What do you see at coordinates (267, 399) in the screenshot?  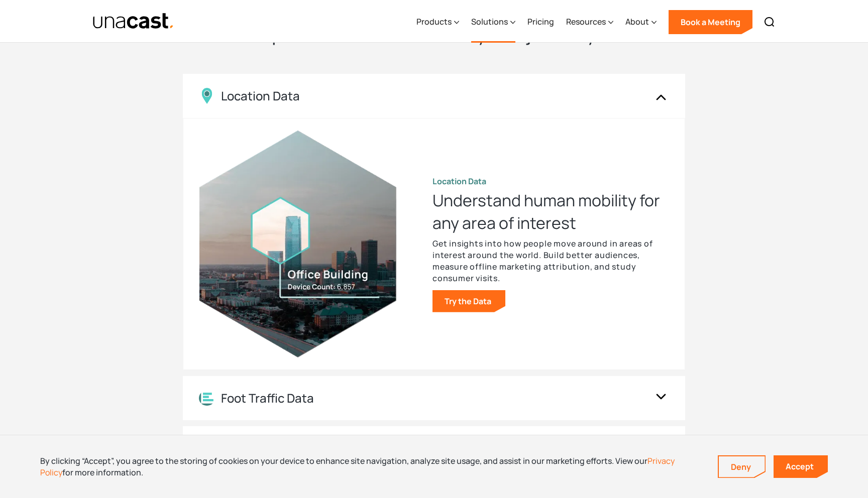 I see `div: Foot Traffic Data` at bounding box center [267, 399].